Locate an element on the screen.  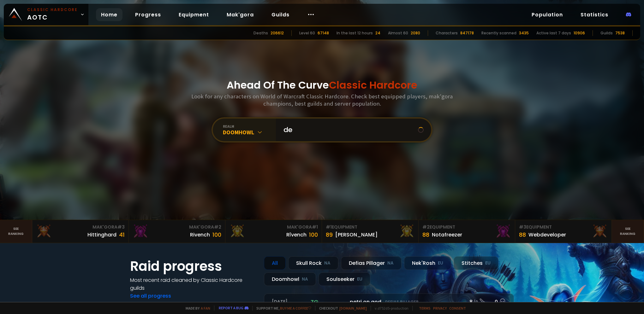
div: Level 60 is located at coordinates (307, 33).